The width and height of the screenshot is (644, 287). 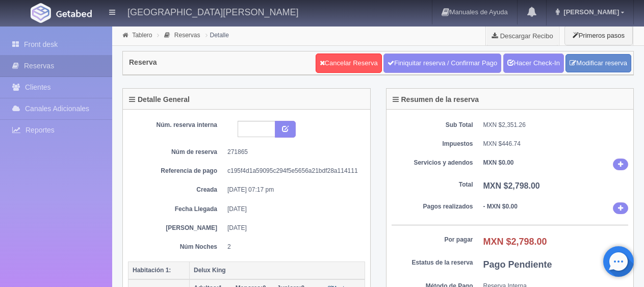 I want to click on dt: Impuestos, so click(x=432, y=144).